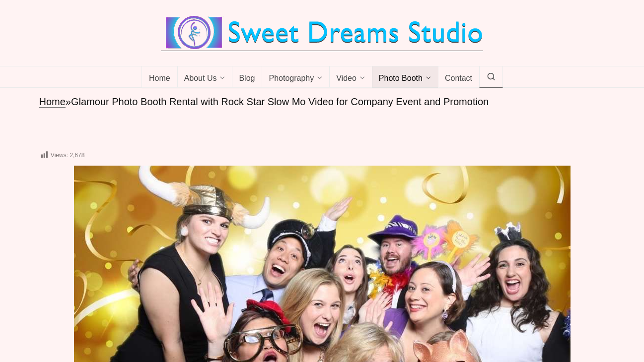 The height and width of the screenshot is (362, 644). What do you see at coordinates (296, 77) in the screenshot?
I see `a: Photography` at bounding box center [296, 77].